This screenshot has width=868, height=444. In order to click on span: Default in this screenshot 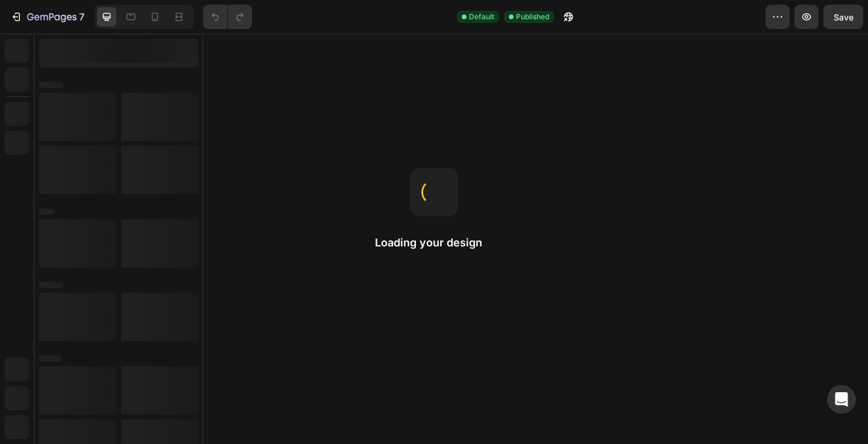, I will do `click(482, 17)`.